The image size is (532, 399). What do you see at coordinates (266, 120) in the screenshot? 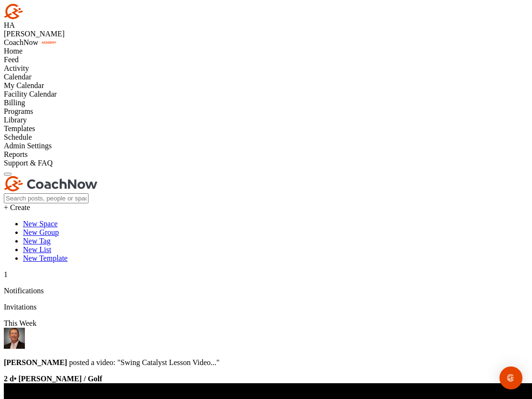
I see `div: Library` at bounding box center [266, 120].